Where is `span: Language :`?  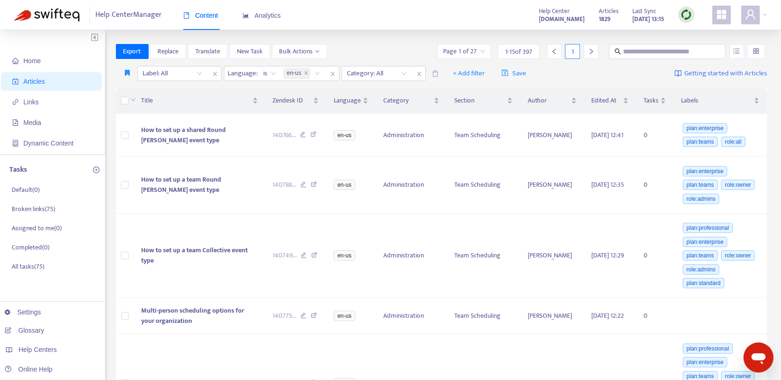
span: Language : is located at coordinates (242, 73).